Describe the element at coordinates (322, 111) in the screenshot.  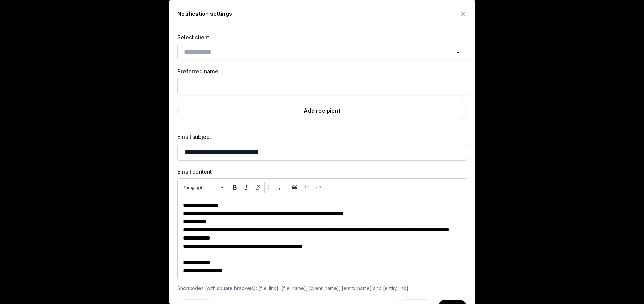
I see `a: Add recipient` at that location.